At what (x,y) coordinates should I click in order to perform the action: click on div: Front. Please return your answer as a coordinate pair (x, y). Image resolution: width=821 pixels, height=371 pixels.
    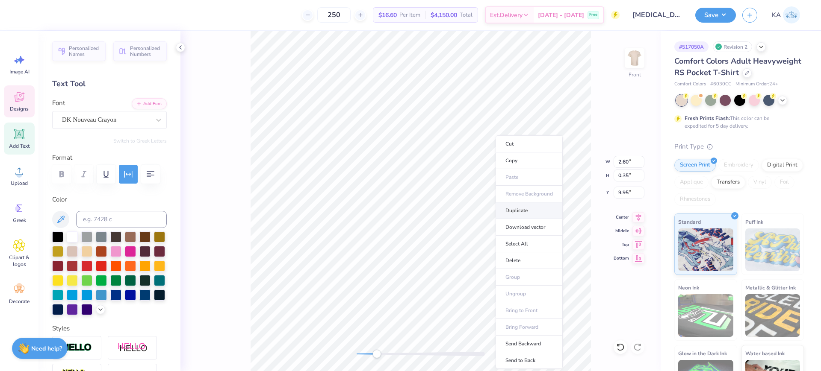
    Looking at the image, I should click on (634, 75).